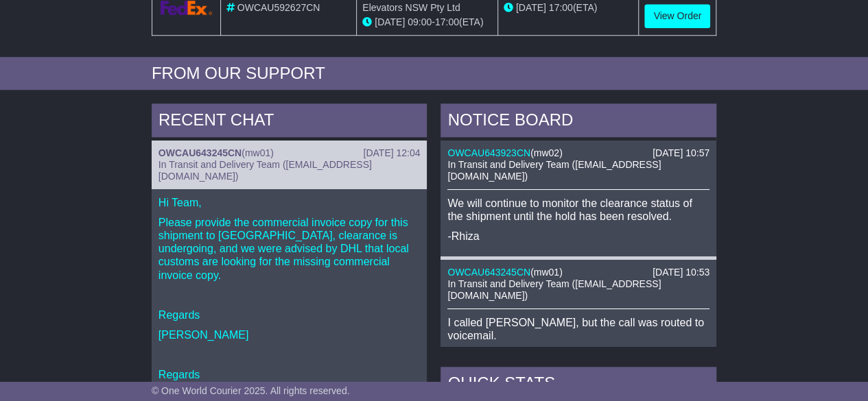 The width and height of the screenshot is (868, 401). What do you see at coordinates (186, 8) in the screenshot?
I see `img: GetCarrierServiceLogo` at bounding box center [186, 8].